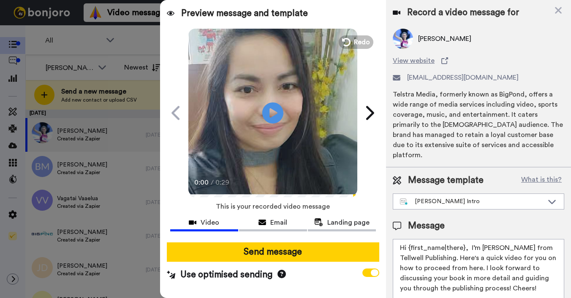  Describe the element at coordinates (226, 275) in the screenshot. I see `span: Use optimised sending` at that location.